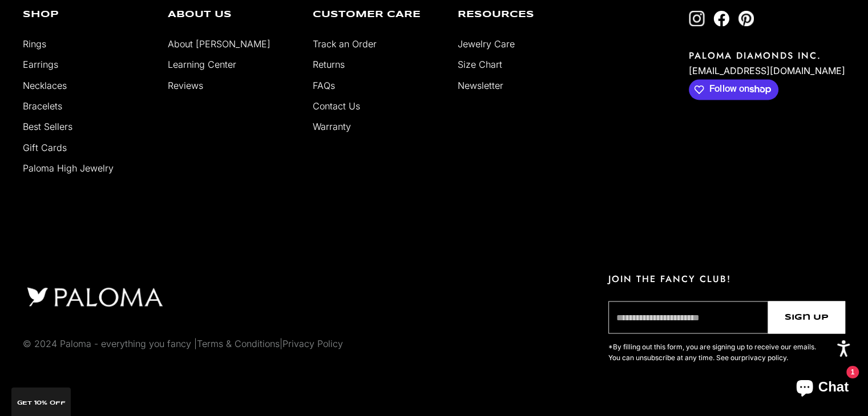  I want to click on a: Returns, so click(329, 65).